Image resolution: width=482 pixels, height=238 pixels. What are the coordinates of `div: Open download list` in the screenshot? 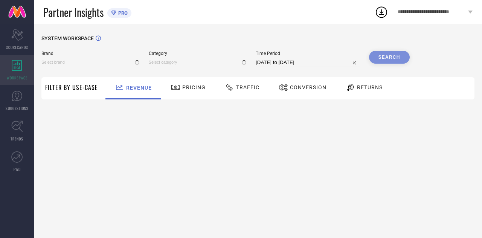 It's located at (381, 12).